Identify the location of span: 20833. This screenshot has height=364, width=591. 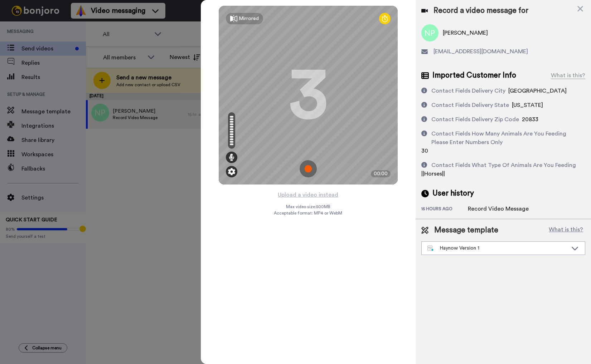
(530, 119).